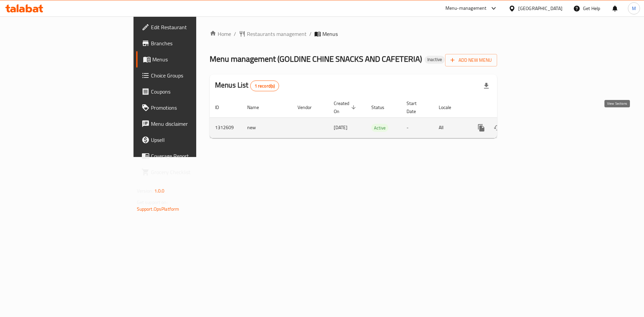 This screenshot has width=644, height=317. I want to click on span: Grocery Checklist, so click(193, 172).